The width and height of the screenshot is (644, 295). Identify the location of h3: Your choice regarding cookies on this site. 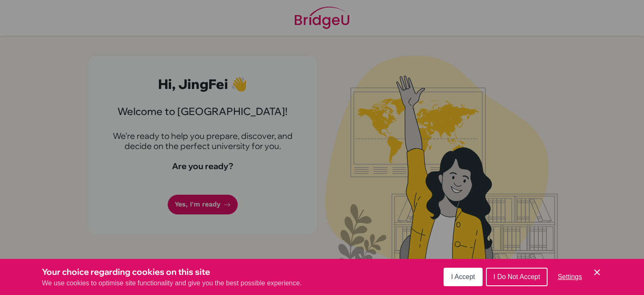
(172, 271).